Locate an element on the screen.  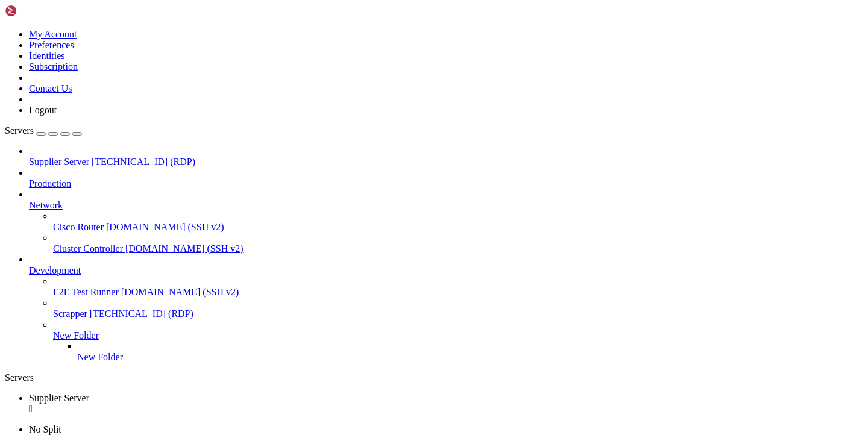
a: No Split is located at coordinates (45, 429).